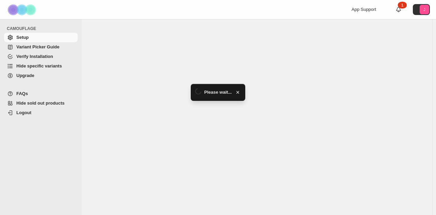 This screenshot has width=436, height=215. I want to click on span: Logout, so click(24, 112).